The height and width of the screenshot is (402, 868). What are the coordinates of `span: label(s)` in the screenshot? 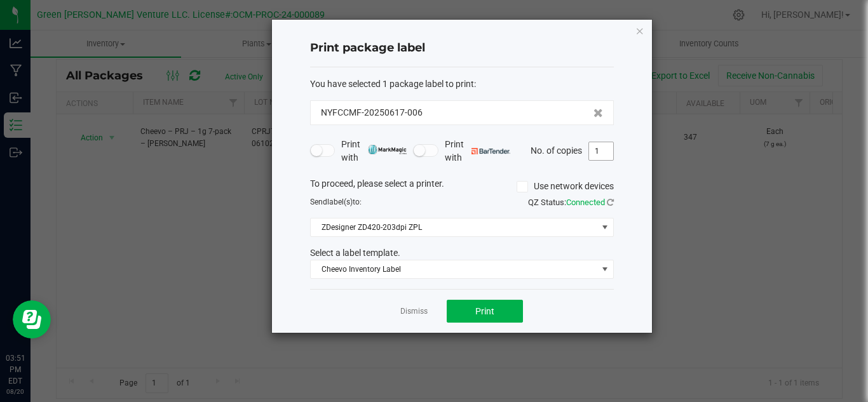 It's located at (340, 202).